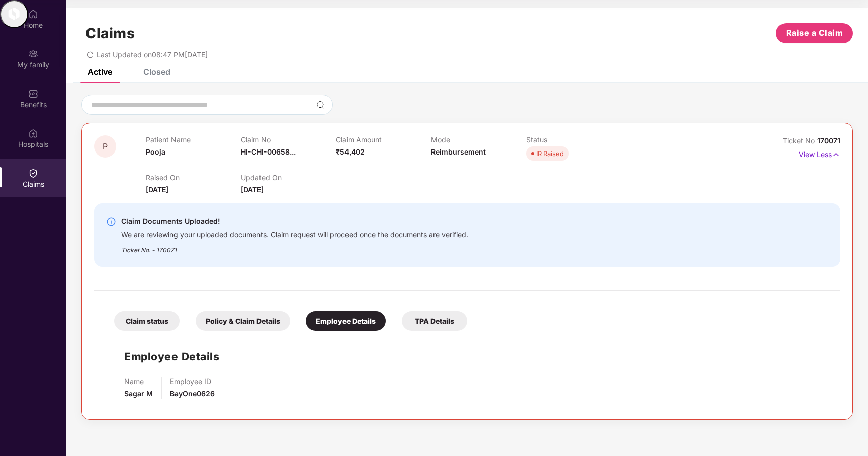 The image size is (868, 456). What do you see at coordinates (138, 381) in the screenshot?
I see `p: Name` at bounding box center [138, 381].